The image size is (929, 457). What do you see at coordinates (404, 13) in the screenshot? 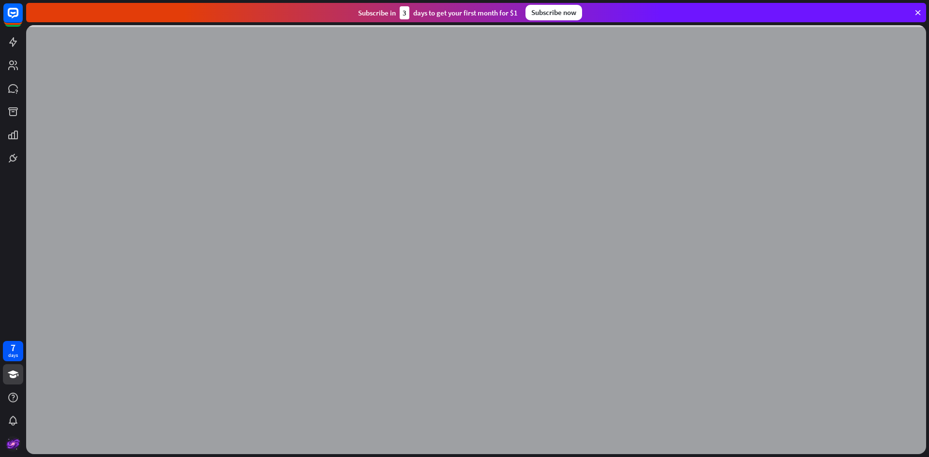
I see `div: 3` at bounding box center [404, 13].